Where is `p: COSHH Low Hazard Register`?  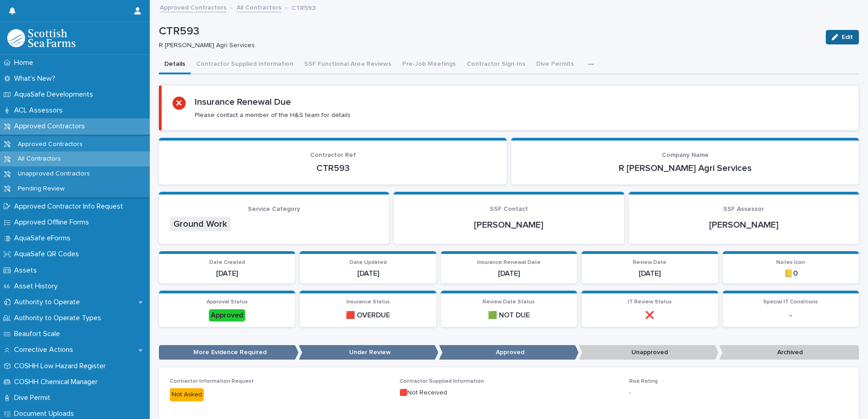 p: COSHH Low Hazard Register is located at coordinates (61, 366).